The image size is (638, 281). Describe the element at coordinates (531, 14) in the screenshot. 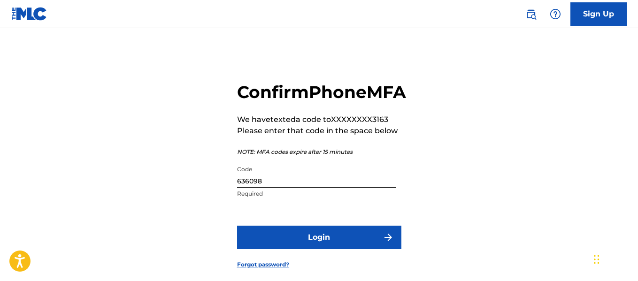

I see `a: Public Search` at that location.